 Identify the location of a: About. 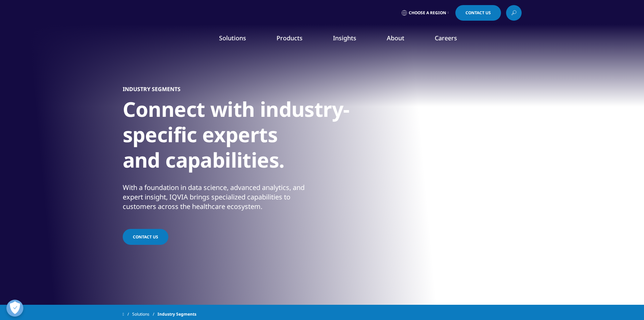
(395, 38).